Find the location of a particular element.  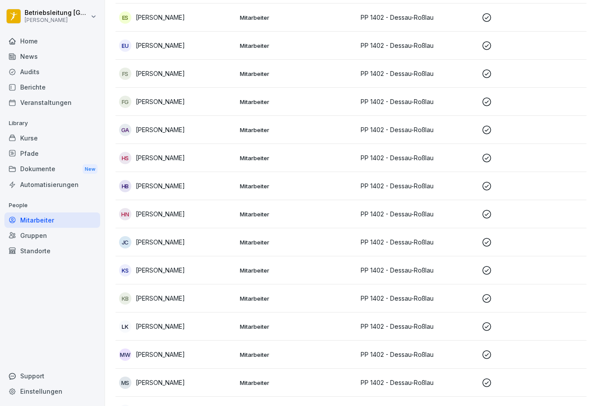

a: Berichte is located at coordinates (52, 87).